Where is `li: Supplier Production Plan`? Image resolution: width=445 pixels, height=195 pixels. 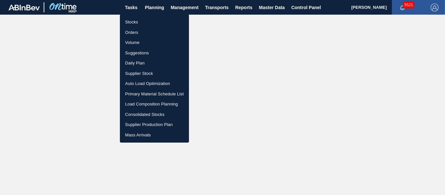 li: Supplier Production Plan is located at coordinates (154, 125).